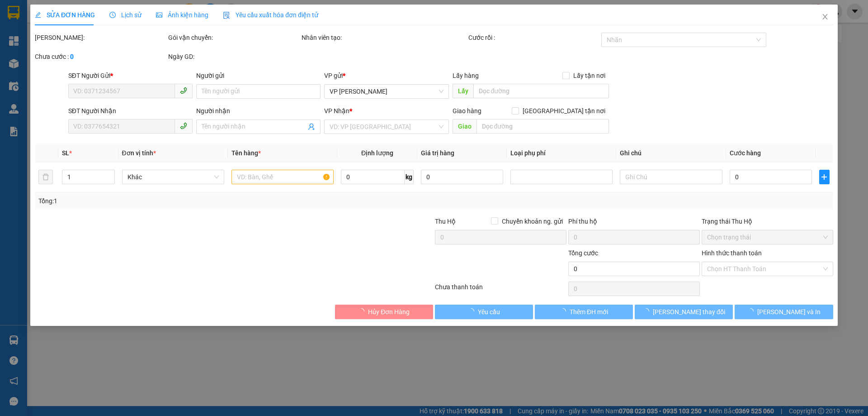 This screenshot has height=416, width=868. What do you see at coordinates (489, 311) in the screenshot?
I see `span: Yêu cầu` at bounding box center [489, 311].